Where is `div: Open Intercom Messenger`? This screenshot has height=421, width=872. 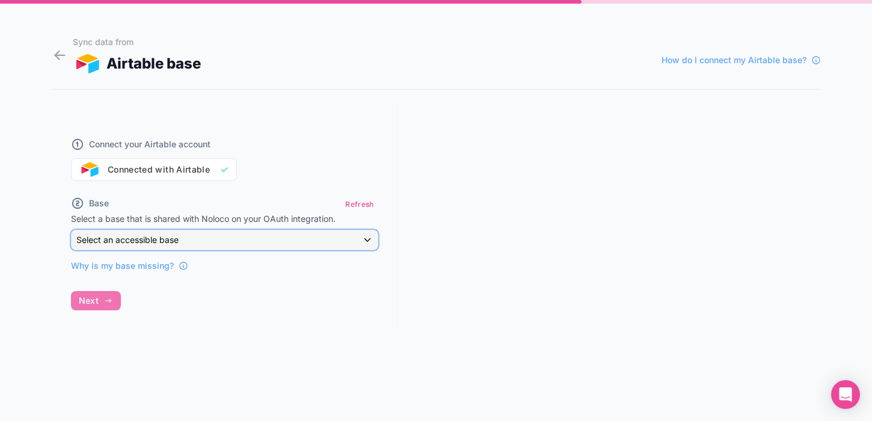
div: Open Intercom Messenger is located at coordinates (845, 394).